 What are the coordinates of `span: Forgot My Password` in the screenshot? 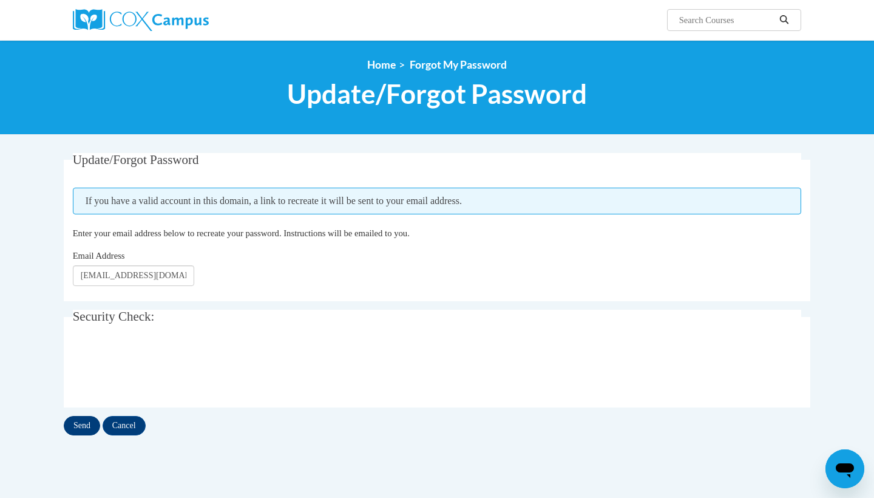 It's located at (458, 64).